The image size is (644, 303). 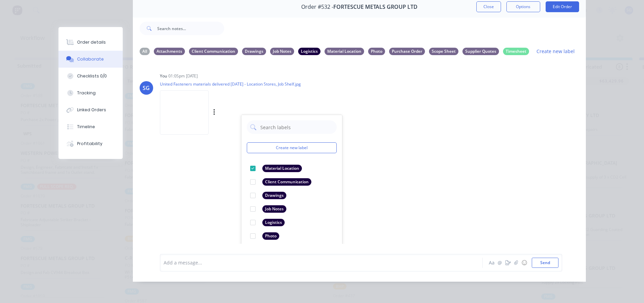 I want to click on div: Order details, so click(x=91, y=42).